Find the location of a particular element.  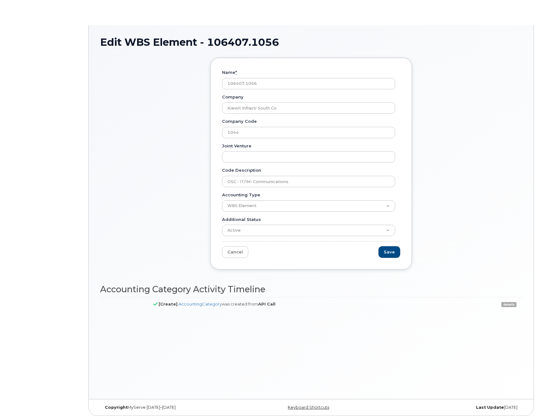

label: Joint Venture is located at coordinates (236, 146).